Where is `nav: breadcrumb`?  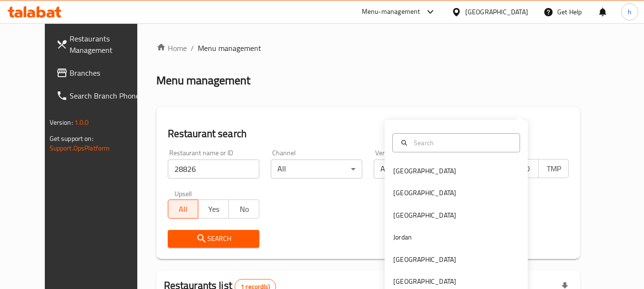 nav: breadcrumb is located at coordinates (368, 48).